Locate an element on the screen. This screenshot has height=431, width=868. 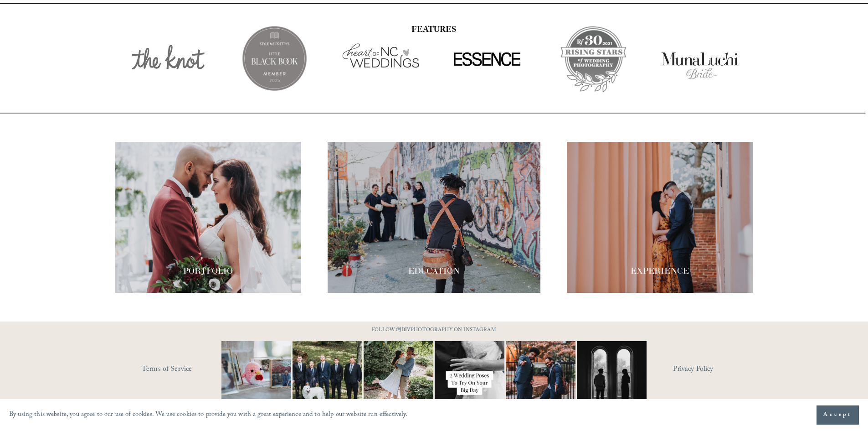
p: By using this website, you agree to our use of cookies. We use cookies to provide you with a grea... is located at coordinates (208, 415).